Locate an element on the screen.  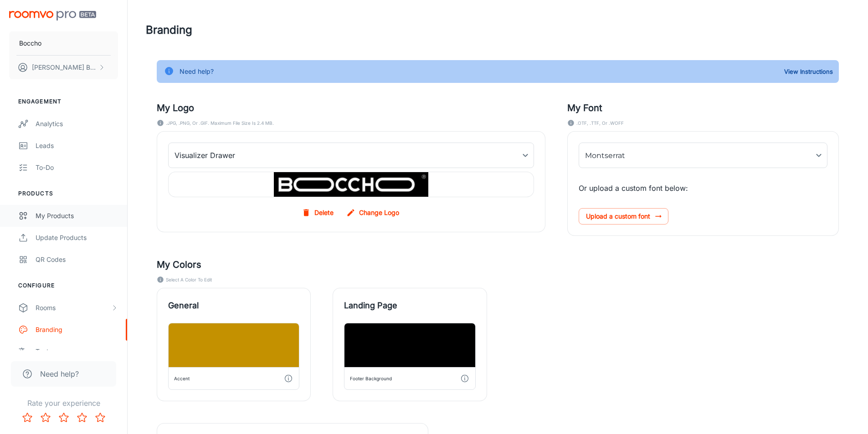
div: Texts is located at coordinates (77, 351).